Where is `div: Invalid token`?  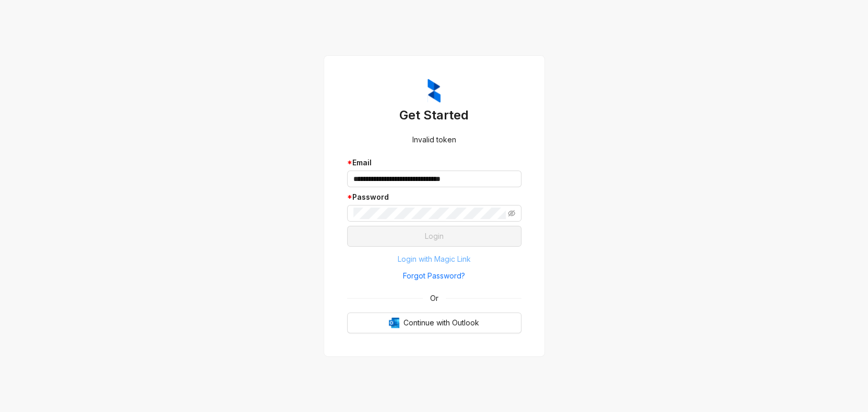
div: Invalid token is located at coordinates (434, 140).